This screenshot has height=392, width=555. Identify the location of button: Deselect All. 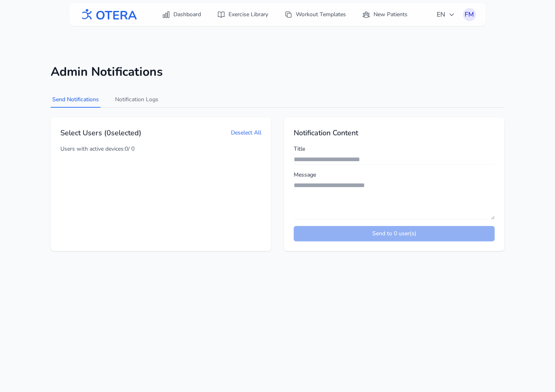
(246, 133).